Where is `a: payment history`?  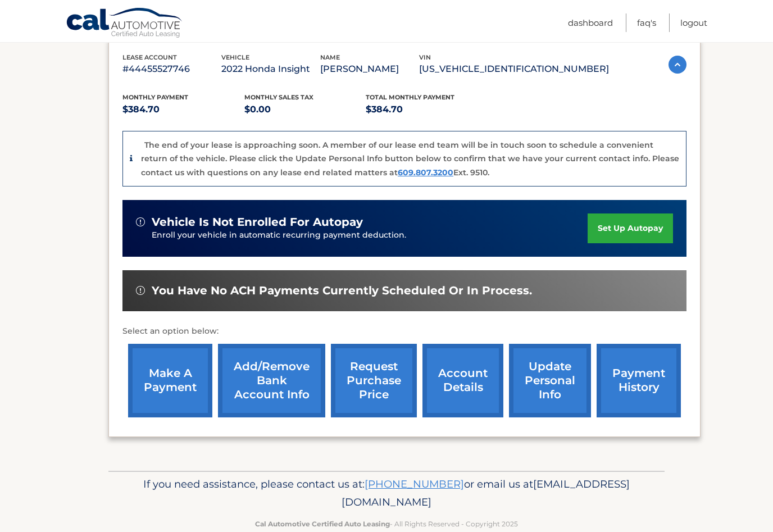
a: payment history is located at coordinates (638, 381).